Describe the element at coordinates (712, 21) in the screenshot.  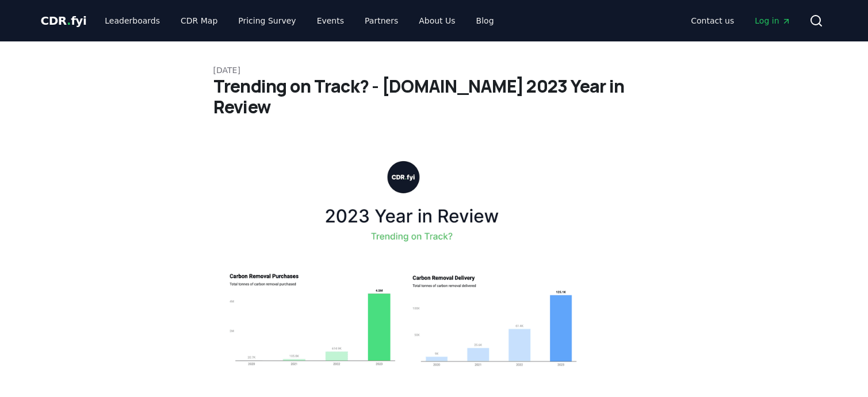
I see `a: Contact us` at that location.